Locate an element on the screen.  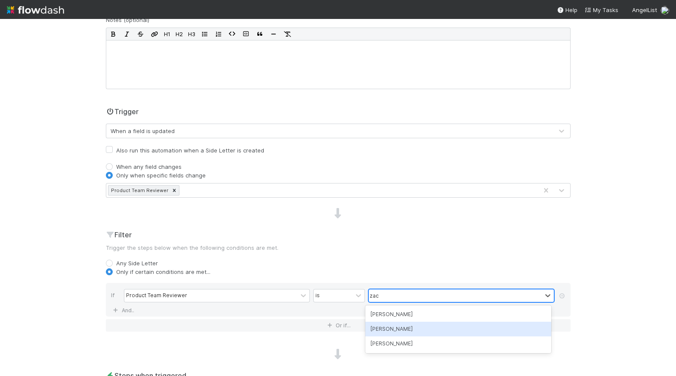
button: Code is located at coordinates (232, 34).